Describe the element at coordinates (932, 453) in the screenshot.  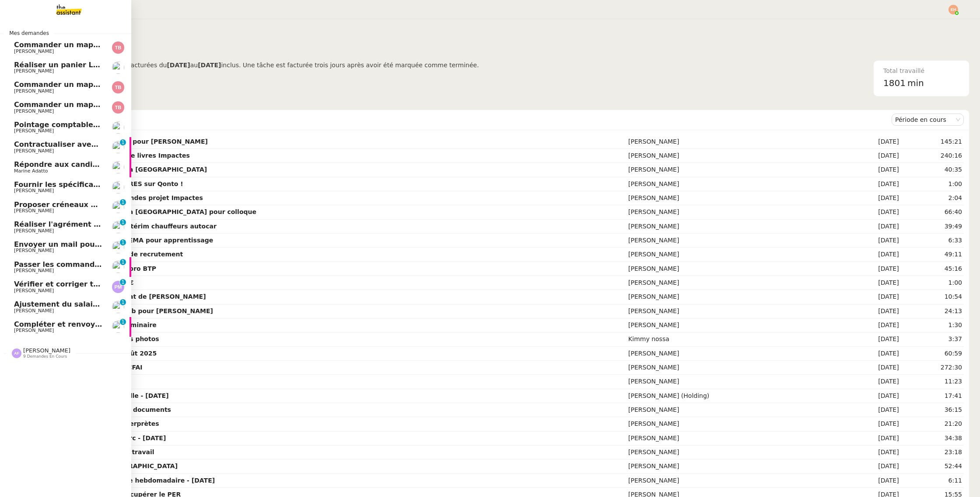
I see `td: 23:18` at that location.